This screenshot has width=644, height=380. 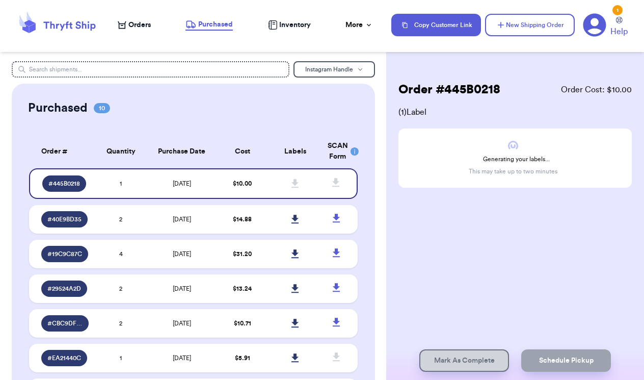 What do you see at coordinates (289, 25) in the screenshot?
I see `a: Inventory` at bounding box center [289, 25].